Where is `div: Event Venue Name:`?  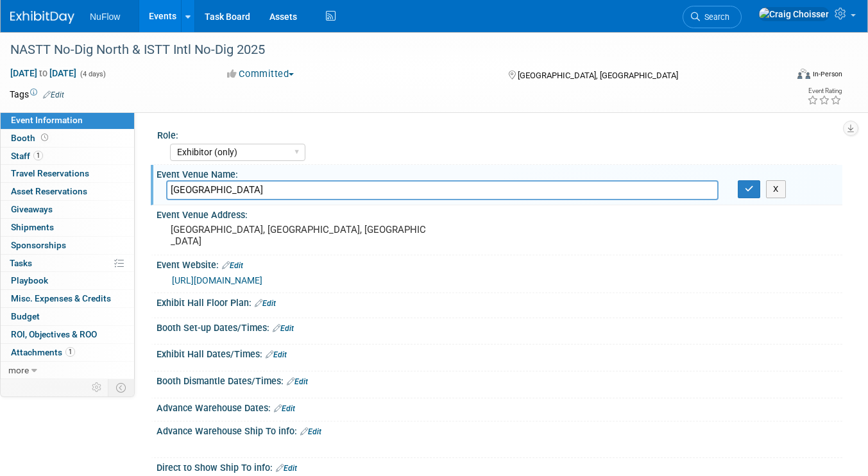
div: Event Venue Name: is located at coordinates (500, 172).